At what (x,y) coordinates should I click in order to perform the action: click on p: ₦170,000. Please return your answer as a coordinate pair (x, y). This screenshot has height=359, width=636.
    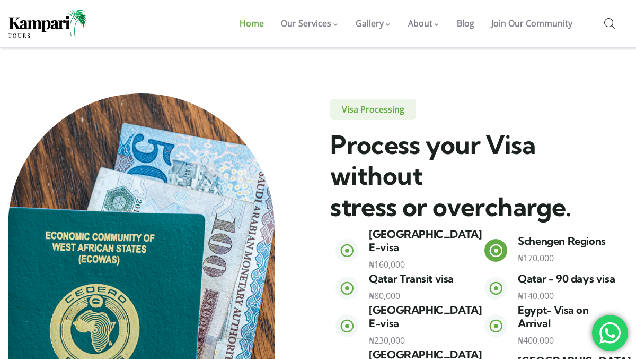
    Looking at the image, I should click on (571, 258).